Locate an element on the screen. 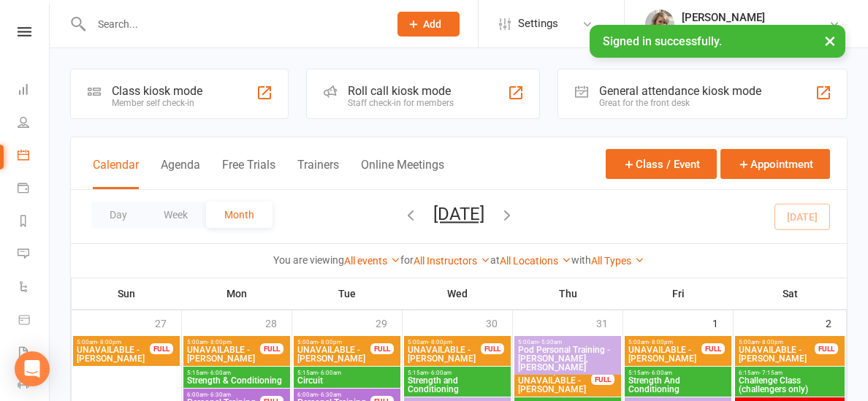  button: Agenda is located at coordinates (180, 174).